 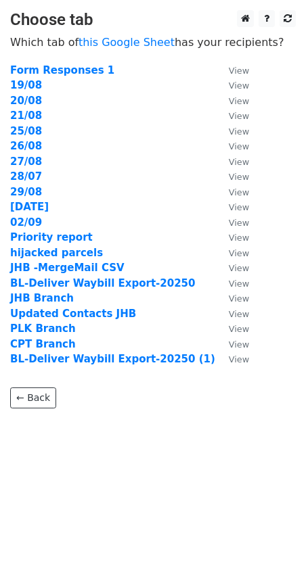 I want to click on a: 29/08, so click(x=26, y=192).